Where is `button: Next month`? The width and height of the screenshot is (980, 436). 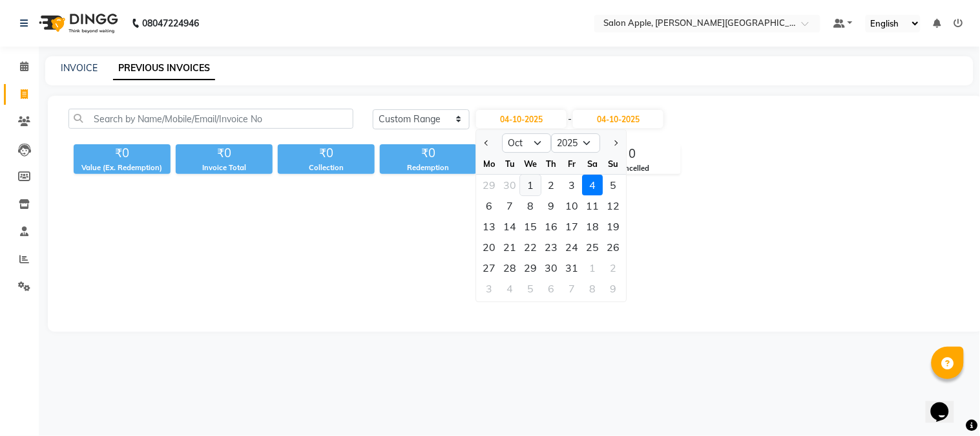
button: Next month is located at coordinates (616, 143).